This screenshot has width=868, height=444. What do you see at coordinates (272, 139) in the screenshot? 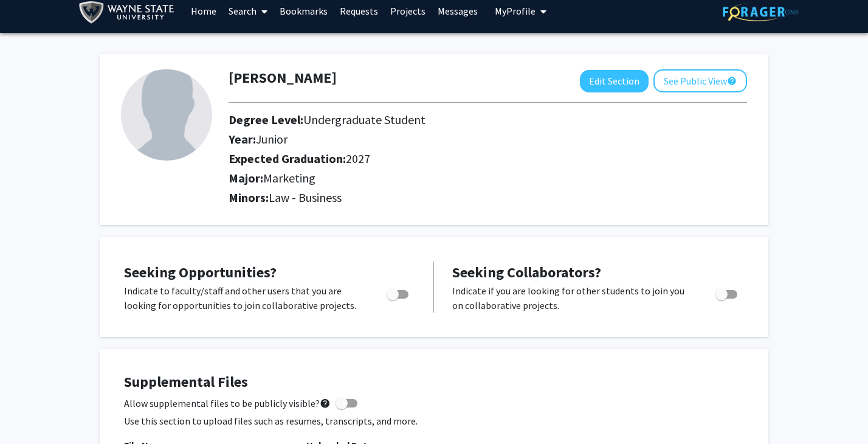
I see `span: Junior` at bounding box center [272, 139].